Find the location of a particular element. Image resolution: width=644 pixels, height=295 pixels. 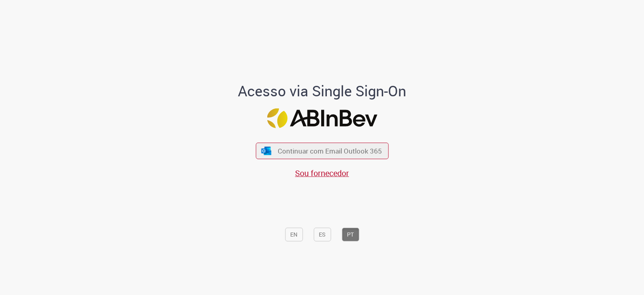

img: ícone Azure/Microsoft 360 is located at coordinates (266, 150).